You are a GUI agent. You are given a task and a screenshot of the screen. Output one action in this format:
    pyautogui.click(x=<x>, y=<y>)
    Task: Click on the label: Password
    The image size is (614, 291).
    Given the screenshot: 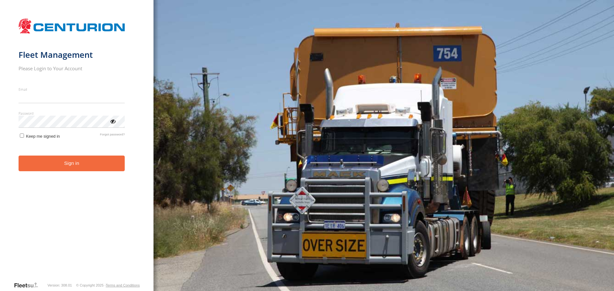 What is the action you would take?
    pyautogui.click(x=72, y=113)
    